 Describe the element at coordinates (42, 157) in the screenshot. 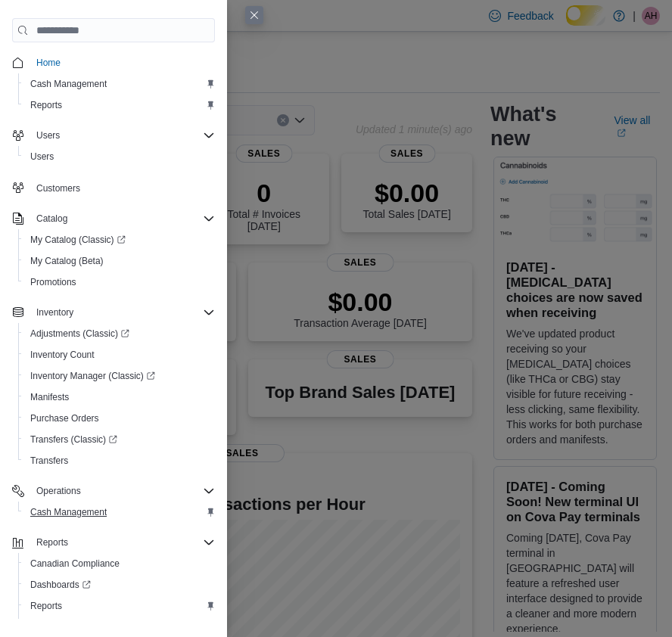

I see `a: Users` at that location.